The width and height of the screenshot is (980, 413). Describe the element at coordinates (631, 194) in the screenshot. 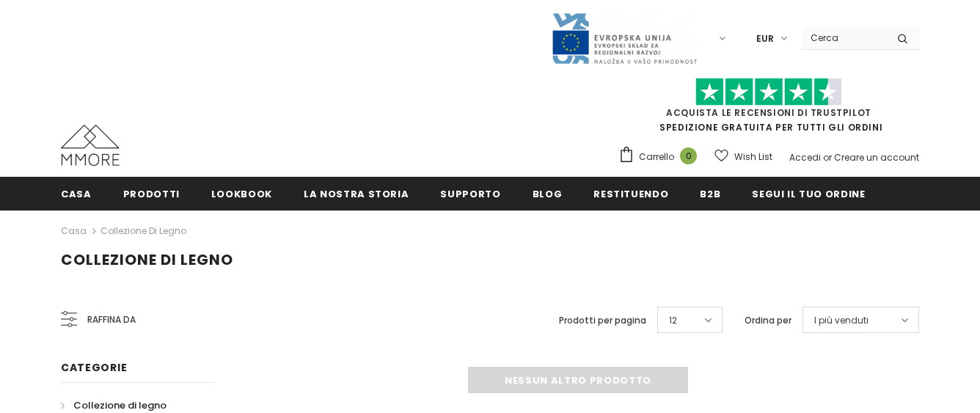

I see `span: Restituendo` at that location.